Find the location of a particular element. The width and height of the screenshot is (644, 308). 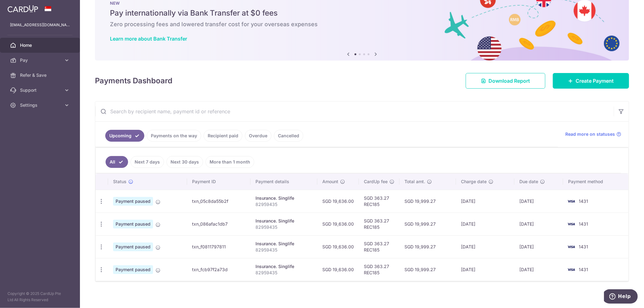

img: CardUp is located at coordinates (23, 9).